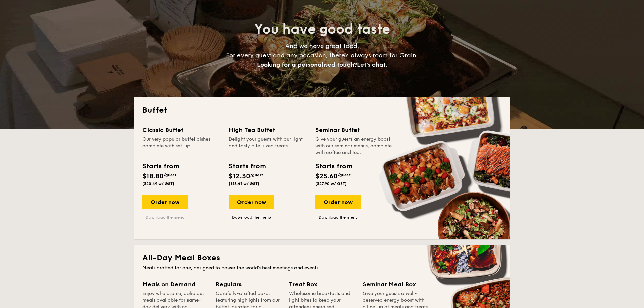  I want to click on span: $18.80, so click(153, 176).